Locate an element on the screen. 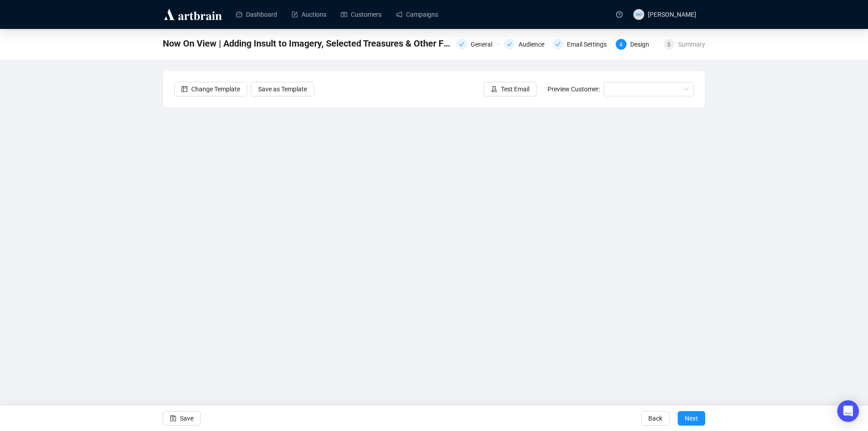  span: Save is located at coordinates (187, 418).